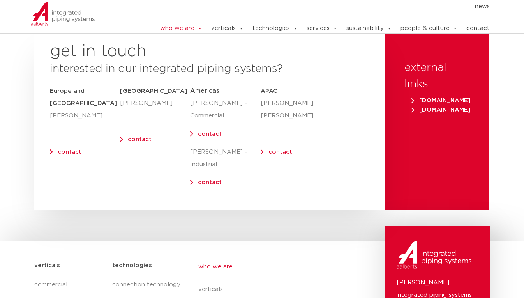 This screenshot has height=298, width=524. What do you see at coordinates (227, 28) in the screenshot?
I see `a: verticals` at bounding box center [227, 28].